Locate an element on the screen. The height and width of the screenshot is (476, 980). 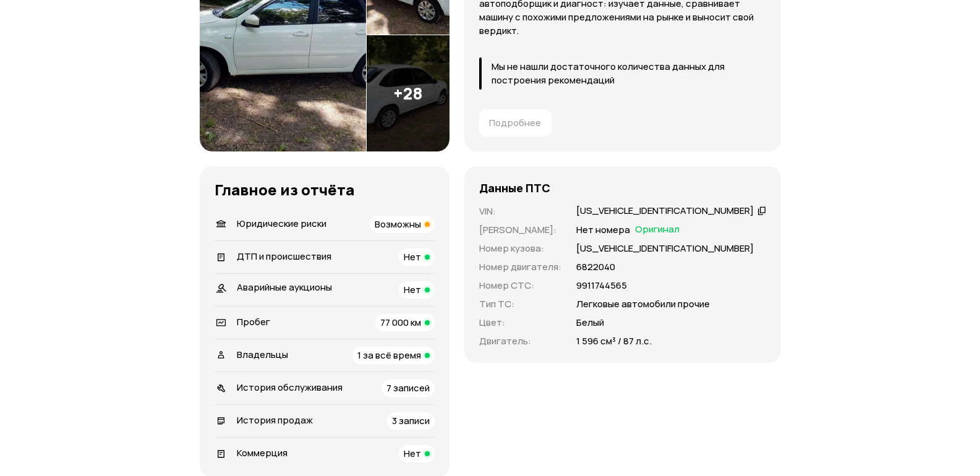
span: Пробег is located at coordinates (254, 321).